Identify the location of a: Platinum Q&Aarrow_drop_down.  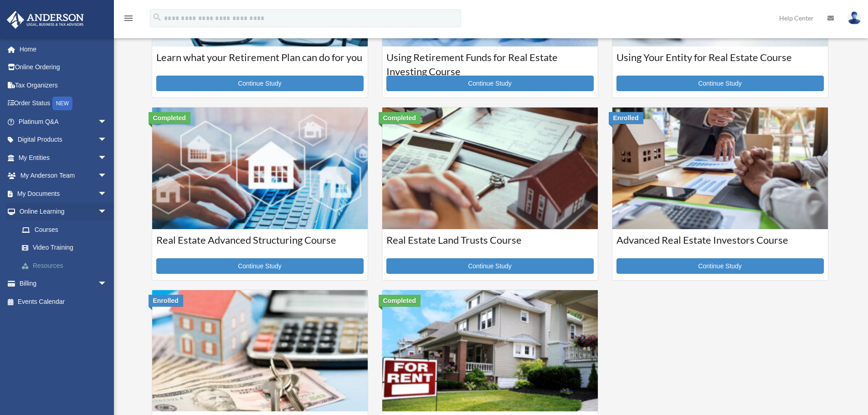
(63, 122).